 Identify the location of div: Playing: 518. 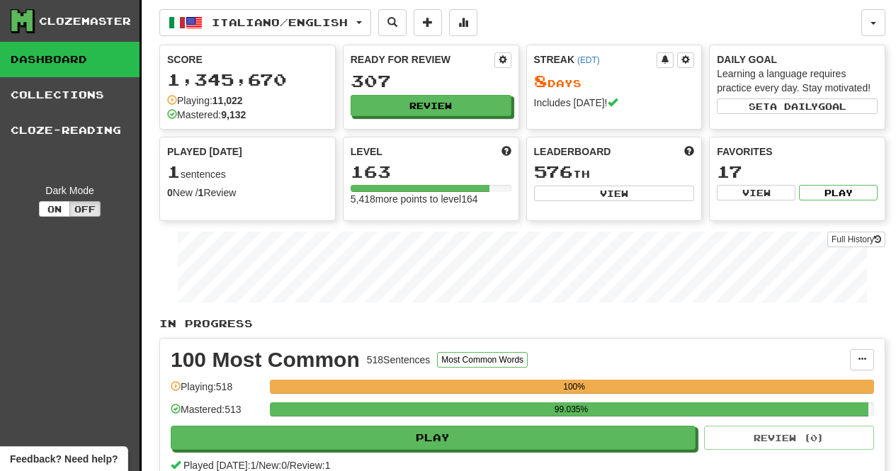
(217, 391).